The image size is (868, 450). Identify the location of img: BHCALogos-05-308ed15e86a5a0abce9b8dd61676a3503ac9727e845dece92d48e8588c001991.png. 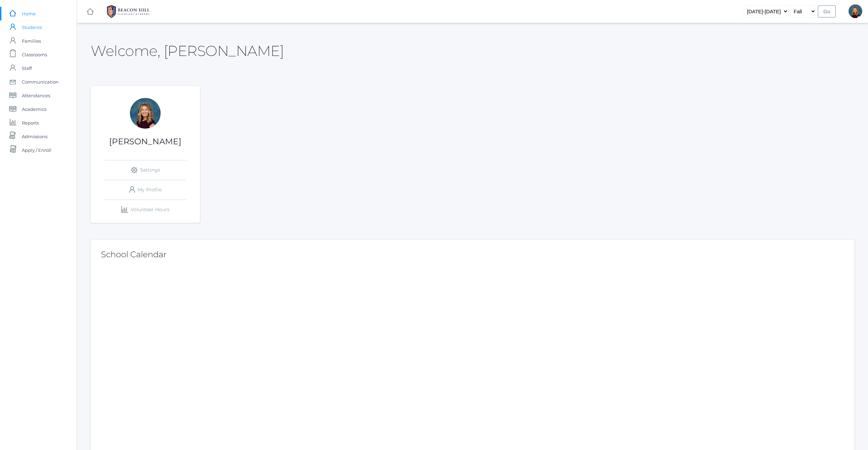
(129, 11).